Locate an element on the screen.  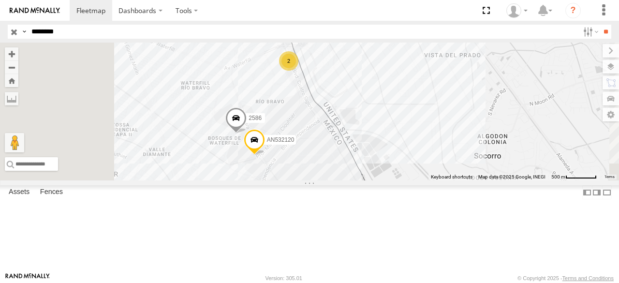
button: Zoom out is located at coordinates (12, 67).